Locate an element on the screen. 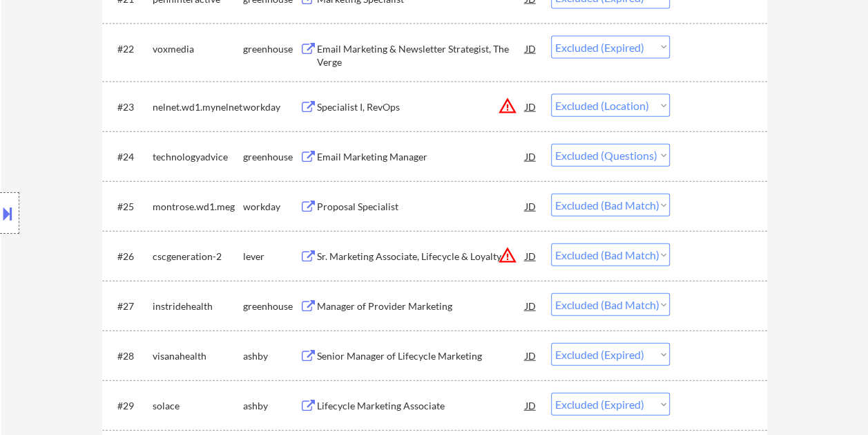 Image resolution: width=868 pixels, height=435 pixels. div: solace is located at coordinates (198, 406).